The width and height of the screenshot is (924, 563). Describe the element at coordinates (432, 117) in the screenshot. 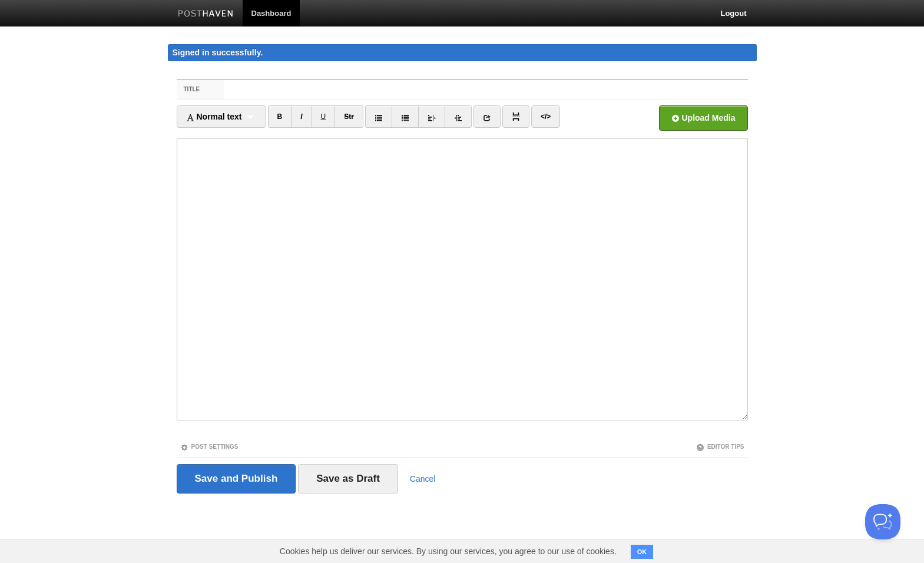

I see `a: Outdent` at that location.